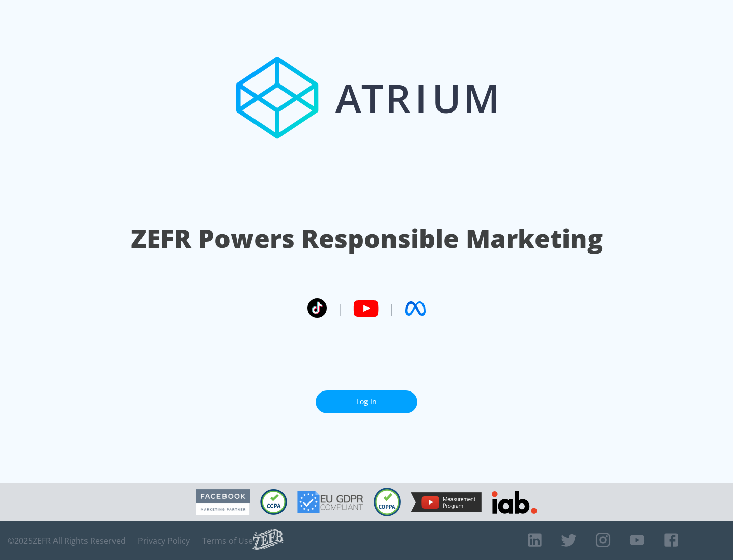 Image resolution: width=733 pixels, height=560 pixels. Describe the element at coordinates (387, 502) in the screenshot. I see `img: COPPA Compliant` at that location.